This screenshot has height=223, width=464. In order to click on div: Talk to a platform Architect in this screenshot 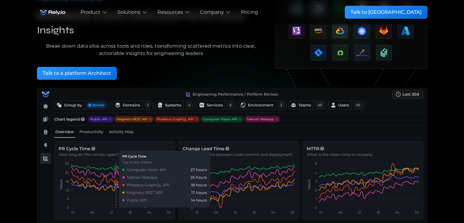, I will do `click(77, 73)`.